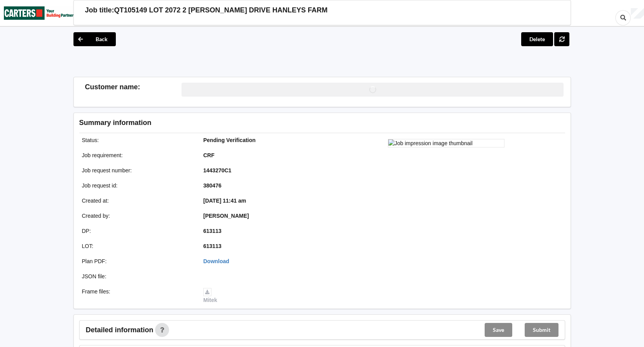 The width and height of the screenshot is (644, 347). Describe the element at coordinates (137, 216) in the screenshot. I see `div: Created by :` at that location.